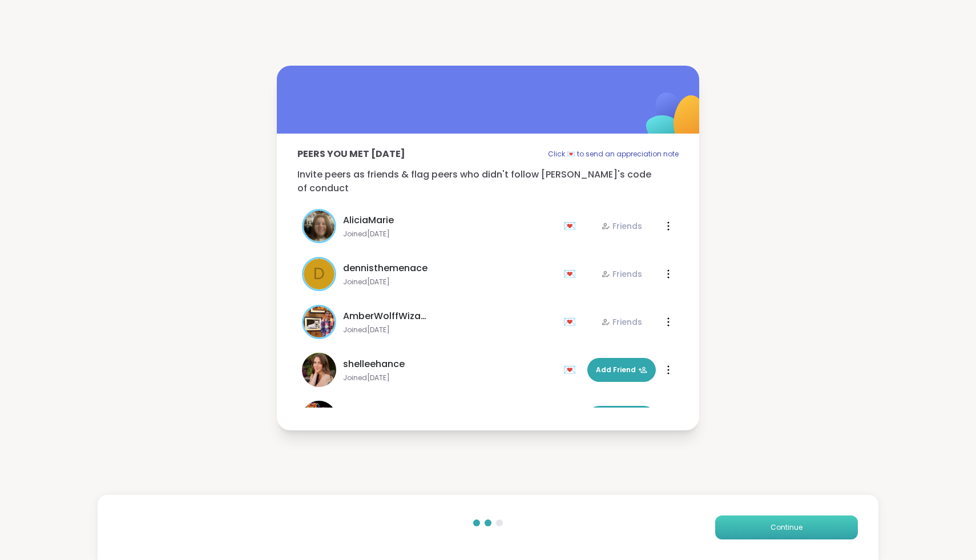 This screenshot has height=560, width=976. What do you see at coordinates (357, 412) in the screenshot?
I see `span: Erin32` at bounding box center [357, 412].